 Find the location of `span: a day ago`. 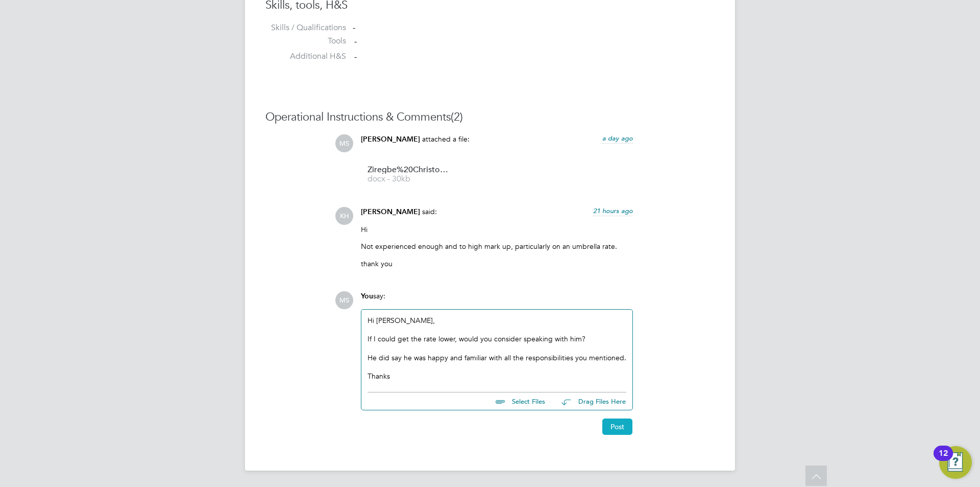

span: a day ago is located at coordinates (617, 138).